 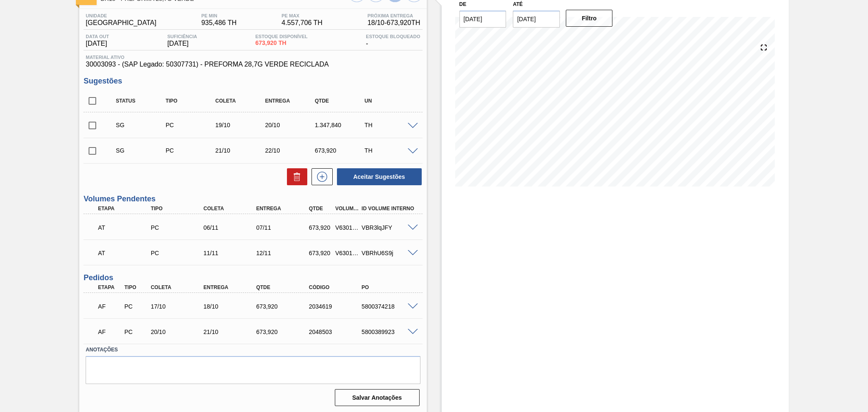 What do you see at coordinates (390, 101) in the screenshot?
I see `div: UN` at bounding box center [390, 101].